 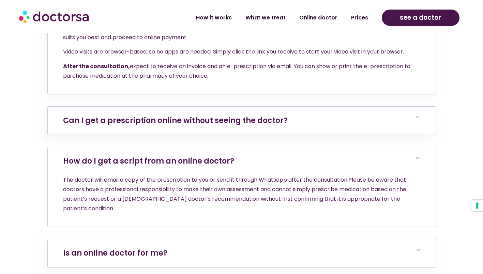 I want to click on a: What we treat, so click(x=265, y=18).